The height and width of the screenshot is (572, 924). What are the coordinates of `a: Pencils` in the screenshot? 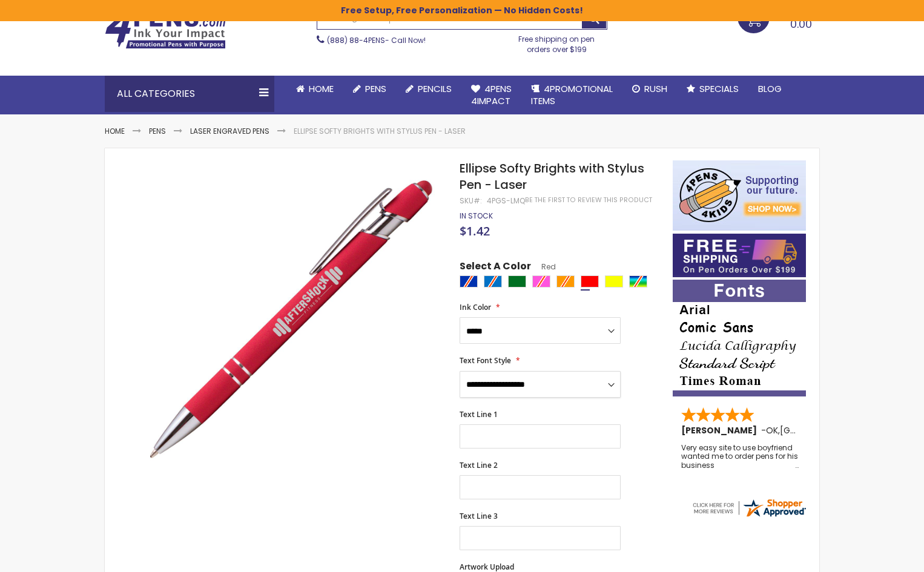 It's located at (429, 89).